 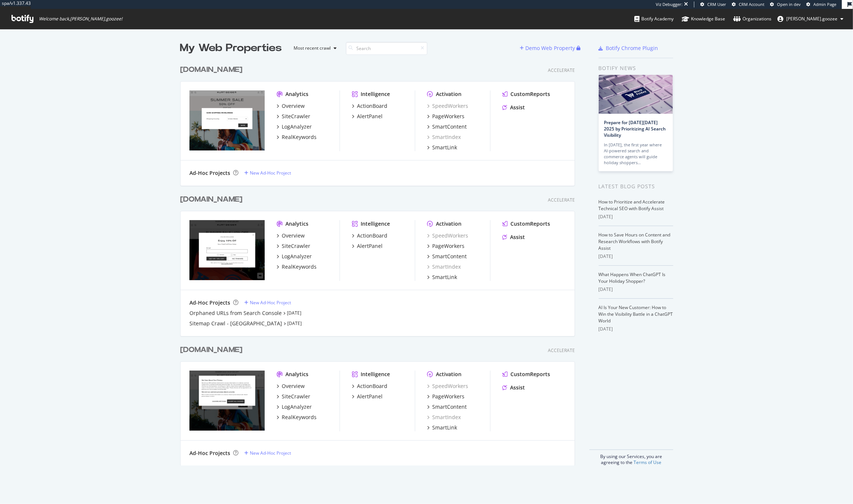 What do you see at coordinates (551, 48) in the screenshot?
I see `div: Demo Web Property` at bounding box center [551, 48].